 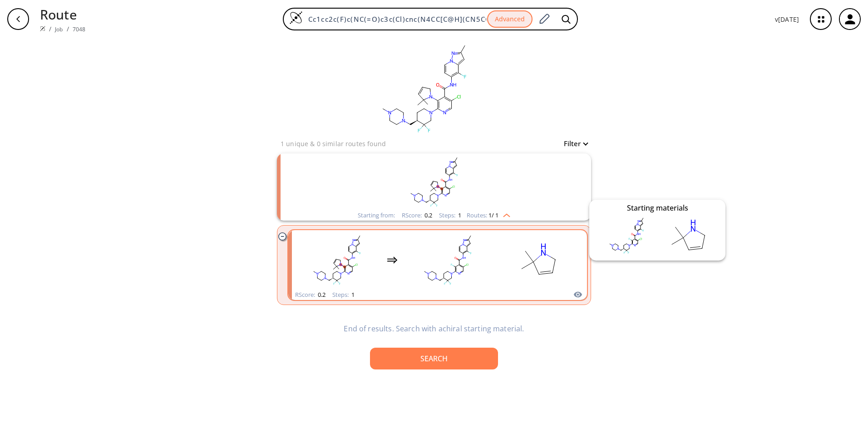 What do you see at coordinates (43, 29) in the screenshot?
I see `img: Spaya logo` at bounding box center [43, 29].